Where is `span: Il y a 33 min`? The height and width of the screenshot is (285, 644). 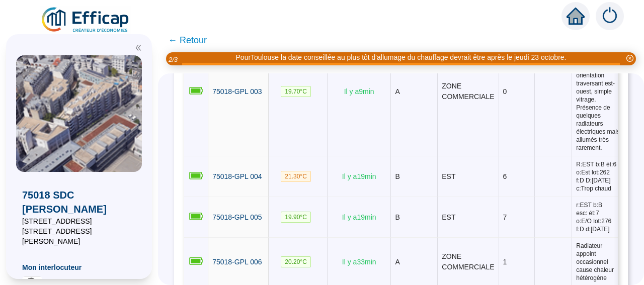 span: Il y a 33 min is located at coordinates (359, 262).